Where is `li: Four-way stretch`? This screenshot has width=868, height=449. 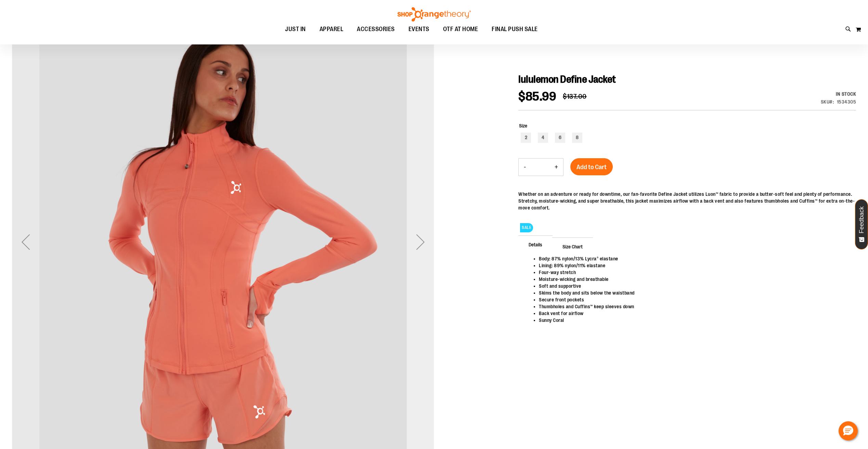 li: Four-way stretch is located at coordinates (694, 272).